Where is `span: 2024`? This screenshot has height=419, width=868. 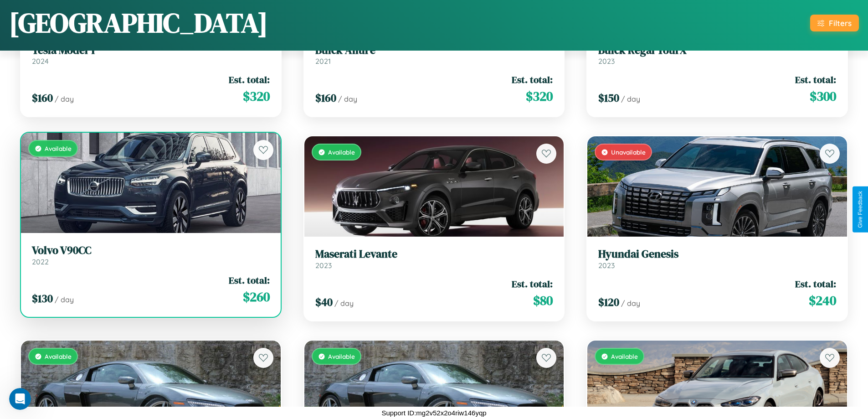 span: 2024 is located at coordinates (40, 61).